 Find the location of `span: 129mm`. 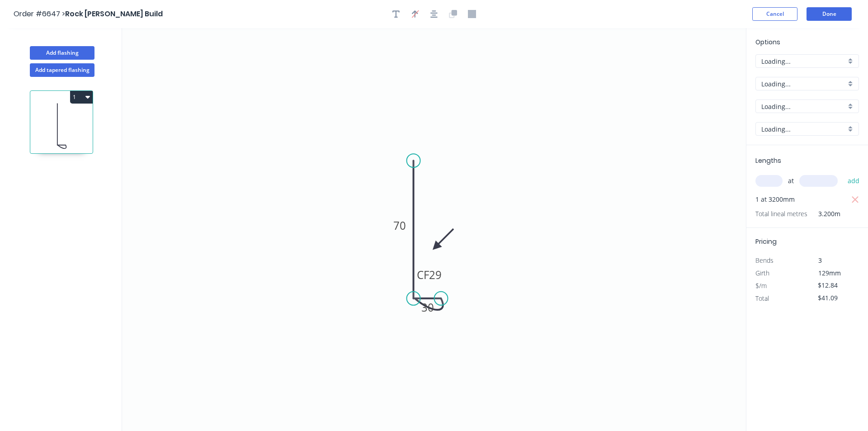

span: 129mm is located at coordinates (830, 273).